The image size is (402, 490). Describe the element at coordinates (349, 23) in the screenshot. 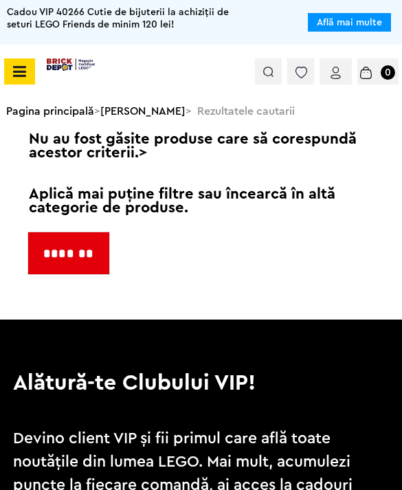

I see `a: Află mai multe` at that location.